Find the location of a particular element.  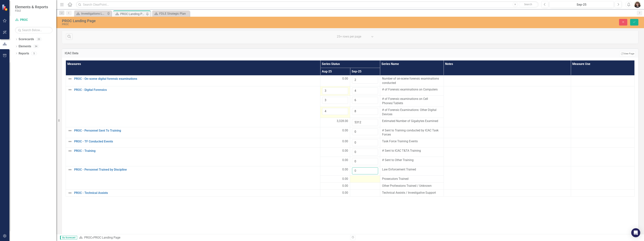

img: ClearPoint Strategy is located at coordinates (5, 7).